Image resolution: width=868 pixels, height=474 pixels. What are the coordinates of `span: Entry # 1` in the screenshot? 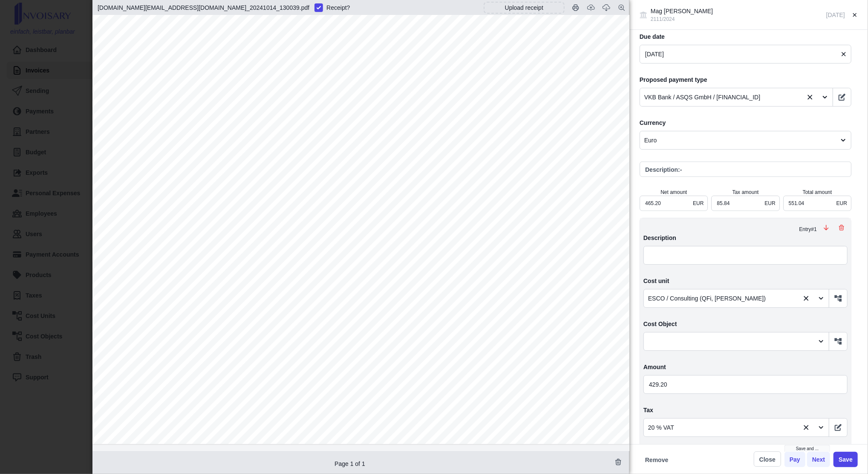 It's located at (808, 230).